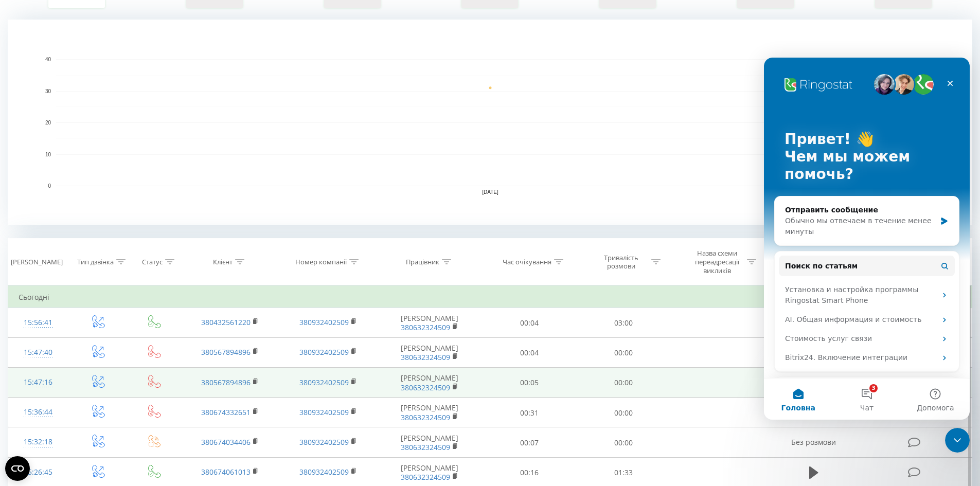 This screenshot has width=980, height=486. What do you see at coordinates (813, 442) in the screenshot?
I see `font: Без розмови` at bounding box center [813, 442].